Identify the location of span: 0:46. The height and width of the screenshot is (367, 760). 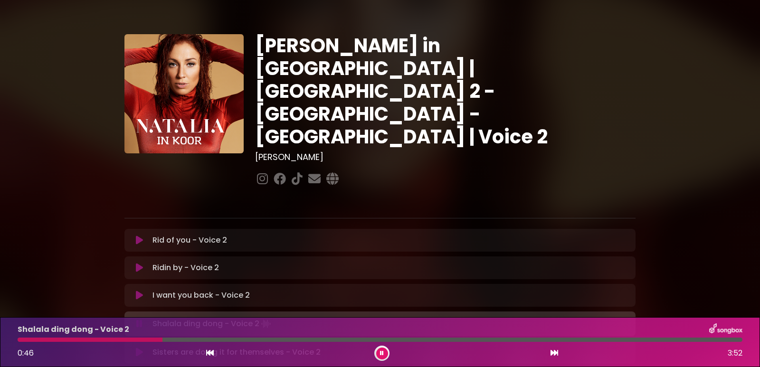
(26, 353).